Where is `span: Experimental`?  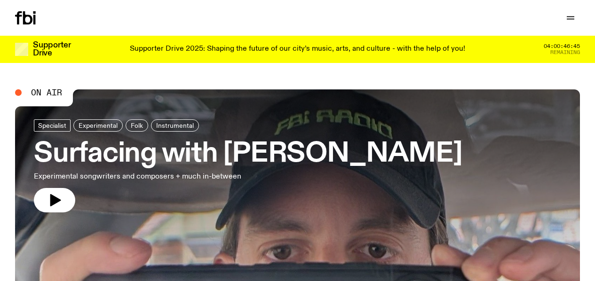 span: Experimental is located at coordinates (98, 126).